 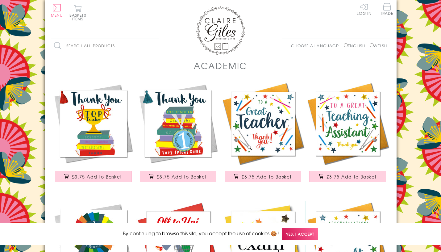 What do you see at coordinates (387, 9) in the screenshot?
I see `span: Trade` at bounding box center [387, 9].